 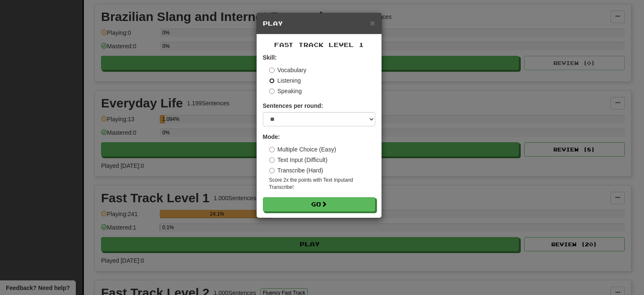 What do you see at coordinates (296, 171) in the screenshot?
I see `label: Transcribe (Hard)` at bounding box center [296, 171].